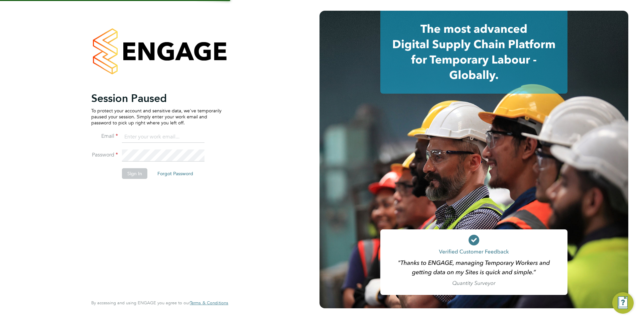  What do you see at coordinates (156, 117) in the screenshot?
I see `p: To protect your account and sensitive data, we've temporarily paused your session. Simply enter y...` at bounding box center [156, 117].